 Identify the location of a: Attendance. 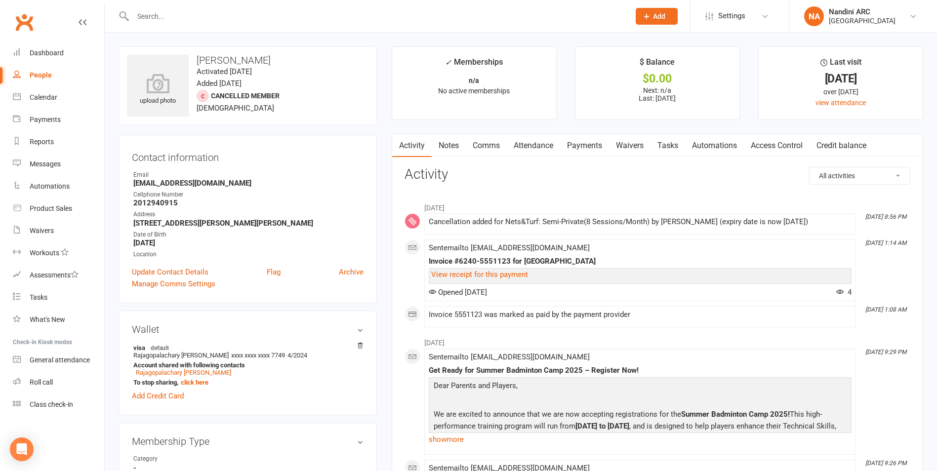
(534, 146).